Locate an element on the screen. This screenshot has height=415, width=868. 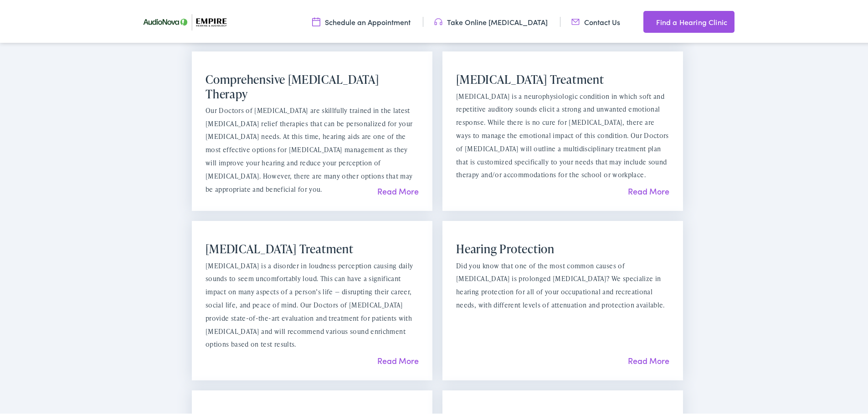
a: Find a Hearing Clinic is located at coordinates (689, 20).